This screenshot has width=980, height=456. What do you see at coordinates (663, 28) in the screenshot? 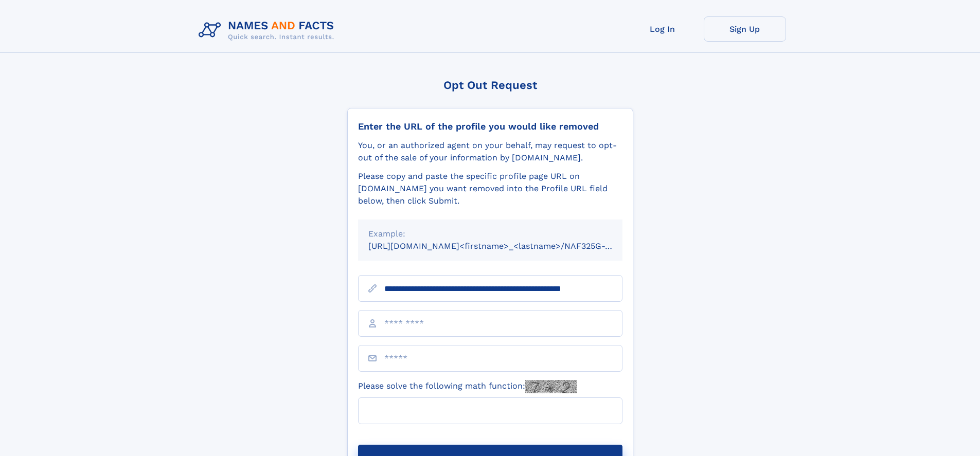
I see `a: Log In` at bounding box center [663, 28].